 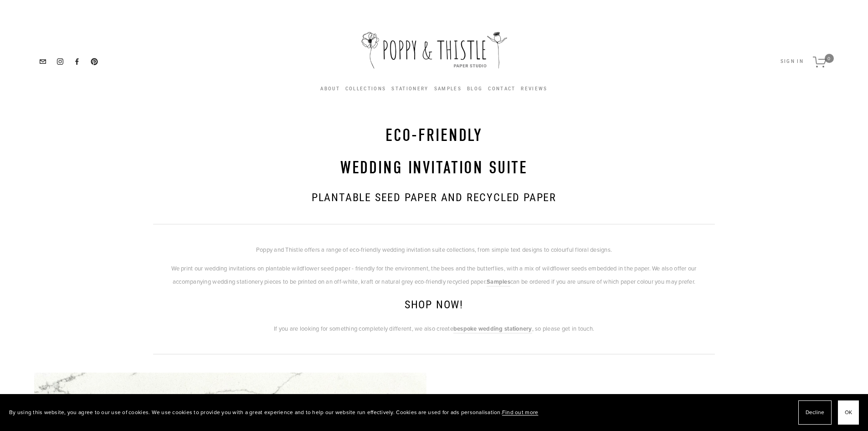 I want to click on strong: Samples, so click(x=499, y=281).